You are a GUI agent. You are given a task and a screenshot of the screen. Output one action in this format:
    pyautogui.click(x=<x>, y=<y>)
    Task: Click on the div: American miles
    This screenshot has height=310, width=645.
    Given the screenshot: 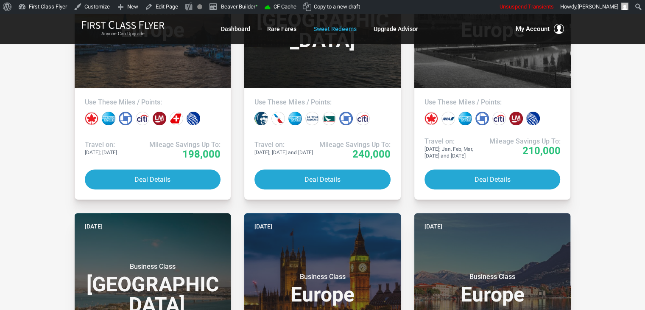 What is the action you would take?
    pyautogui.click(x=278, y=118)
    